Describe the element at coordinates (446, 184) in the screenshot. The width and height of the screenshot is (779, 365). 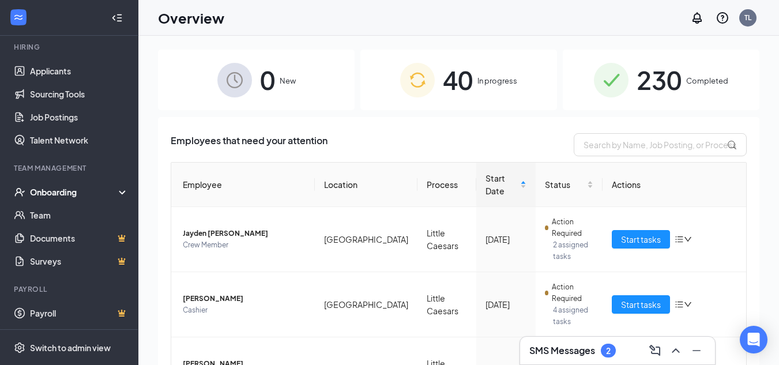
I see `th: Process` at that location.